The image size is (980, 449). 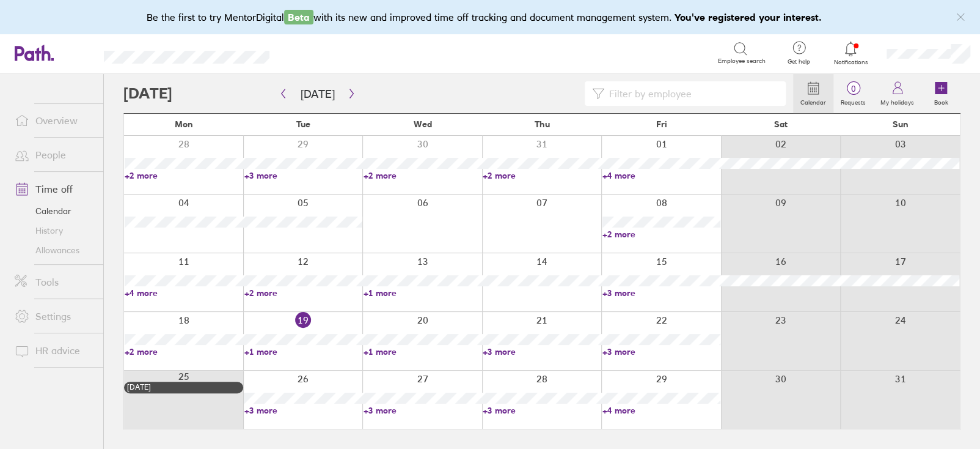 I want to click on a: My holidays, so click(x=897, y=94).